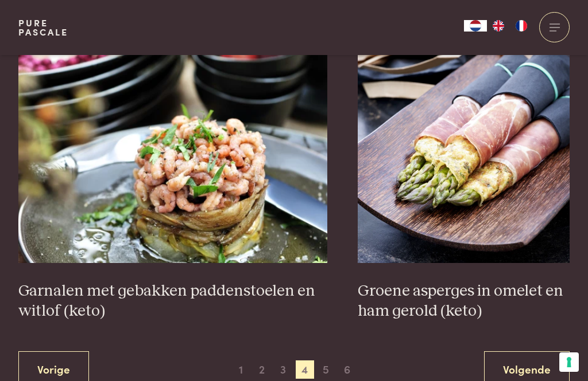 Image resolution: width=588 pixels, height=381 pixels. I want to click on h3: Garnalen met gebakken paddenstoelen en witlof (keto), so click(173, 301).